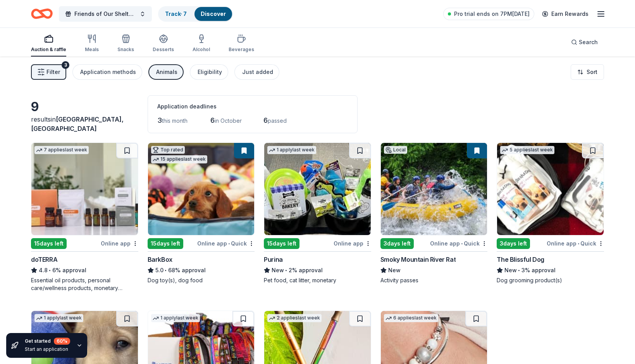  Describe the element at coordinates (273, 259) in the screenshot. I see `div: Purina` at that location.